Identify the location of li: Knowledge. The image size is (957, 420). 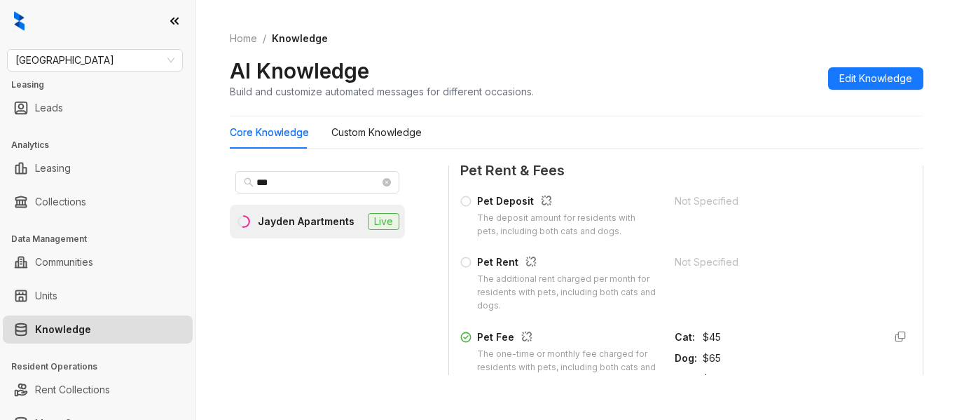
(97, 329).